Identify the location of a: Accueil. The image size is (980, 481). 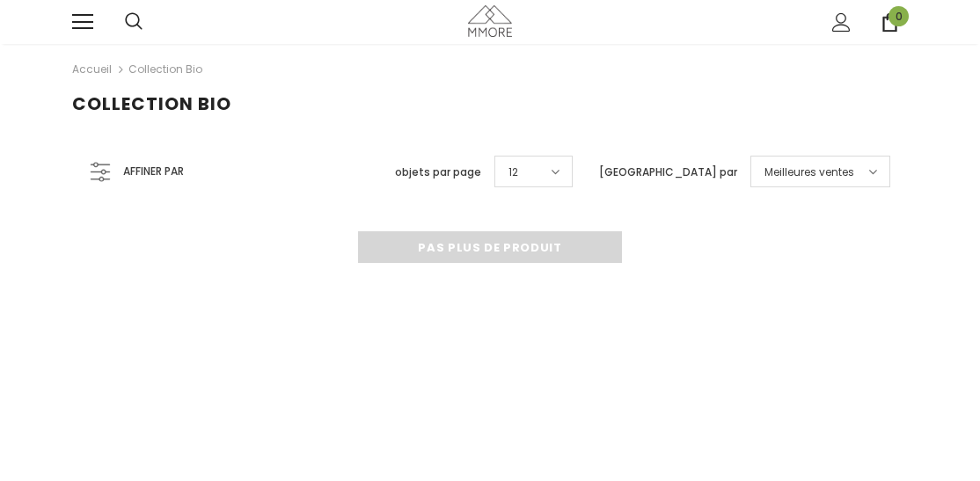
(92, 69).